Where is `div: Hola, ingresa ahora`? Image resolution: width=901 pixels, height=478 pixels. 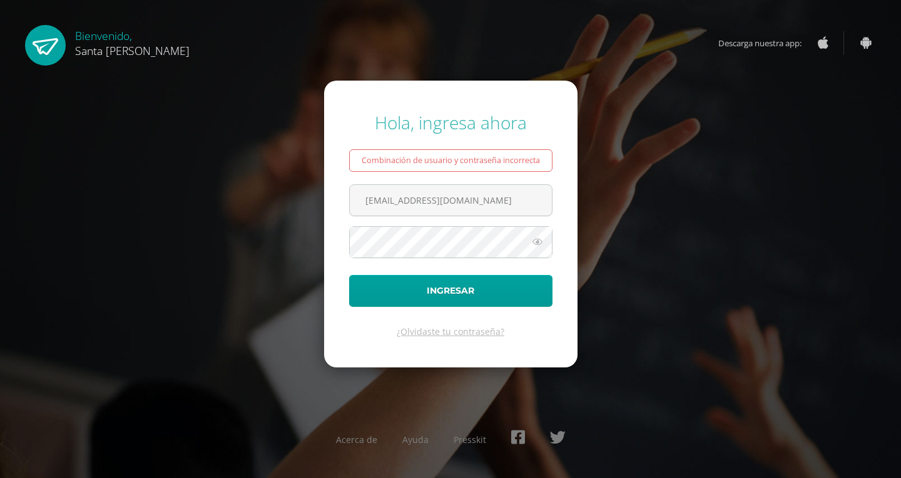 div: Hola, ingresa ahora is located at coordinates (450, 123).